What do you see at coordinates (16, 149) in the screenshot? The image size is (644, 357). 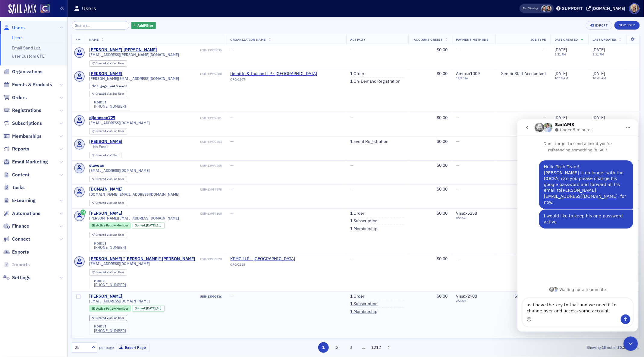 I see `a: Reports` at bounding box center [16, 149].